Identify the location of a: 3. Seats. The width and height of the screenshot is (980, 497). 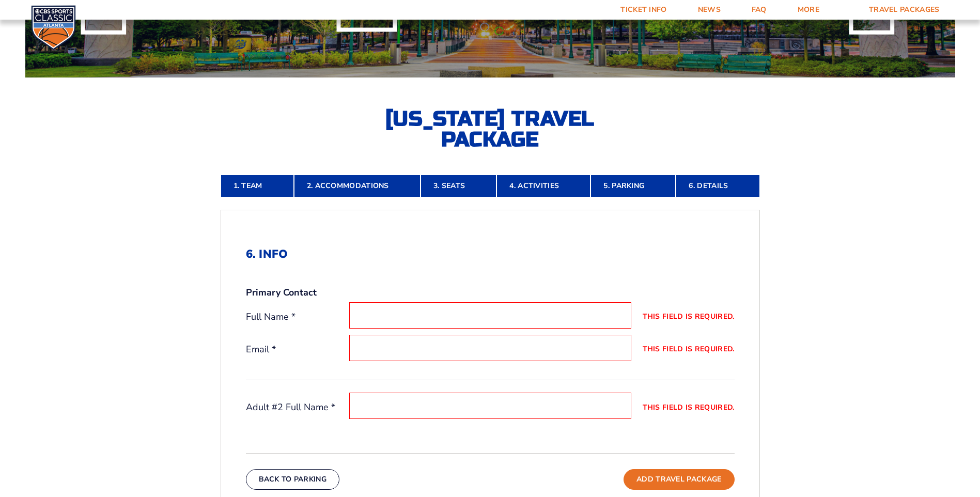
(458, 186).